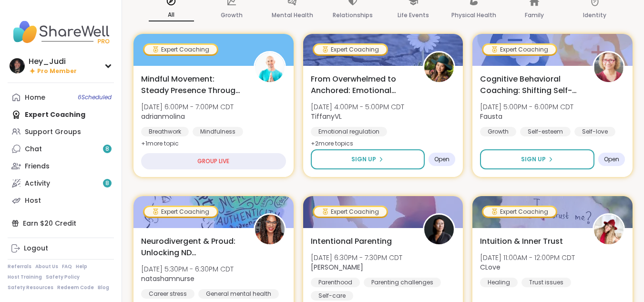  I want to click on a: FAQ, so click(67, 267).